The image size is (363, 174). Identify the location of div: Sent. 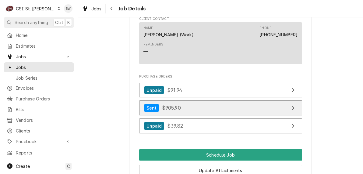
(152, 108).